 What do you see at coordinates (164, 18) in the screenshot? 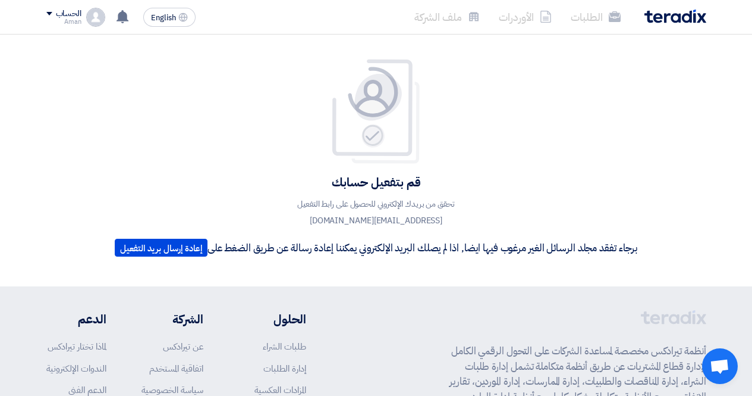
I see `span: English` at bounding box center [164, 18].